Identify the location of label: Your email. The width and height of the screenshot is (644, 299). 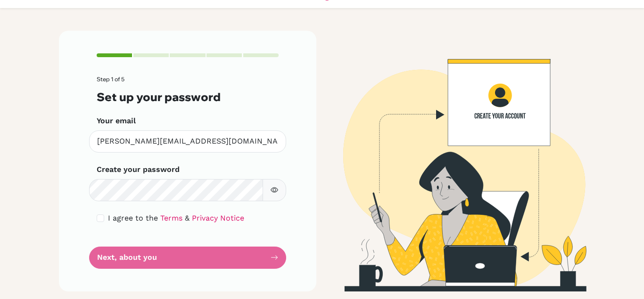
(116, 121).